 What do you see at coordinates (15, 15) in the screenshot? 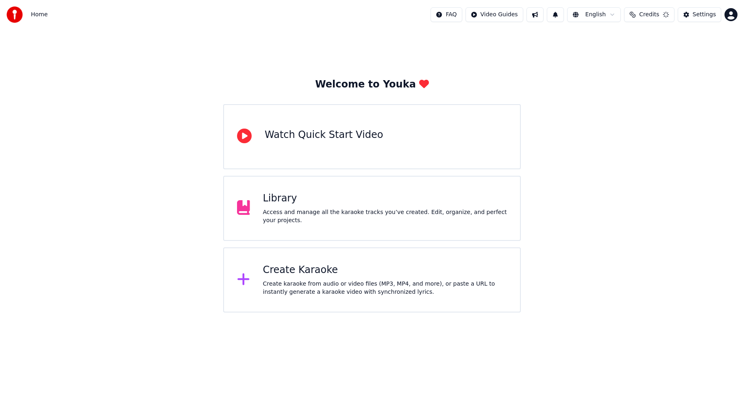
I see `img: youka` at bounding box center [15, 15].